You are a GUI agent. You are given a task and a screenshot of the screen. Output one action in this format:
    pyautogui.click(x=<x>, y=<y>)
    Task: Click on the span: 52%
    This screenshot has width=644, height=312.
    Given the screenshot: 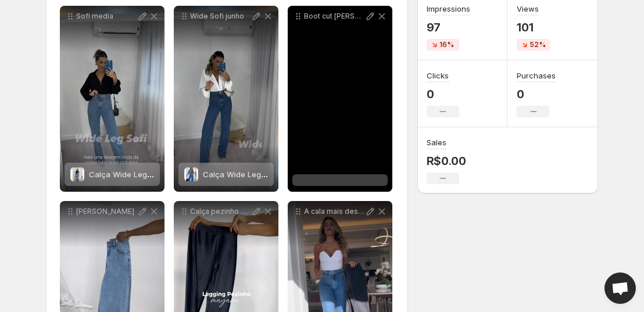 What is the action you would take?
    pyautogui.click(x=537, y=45)
    